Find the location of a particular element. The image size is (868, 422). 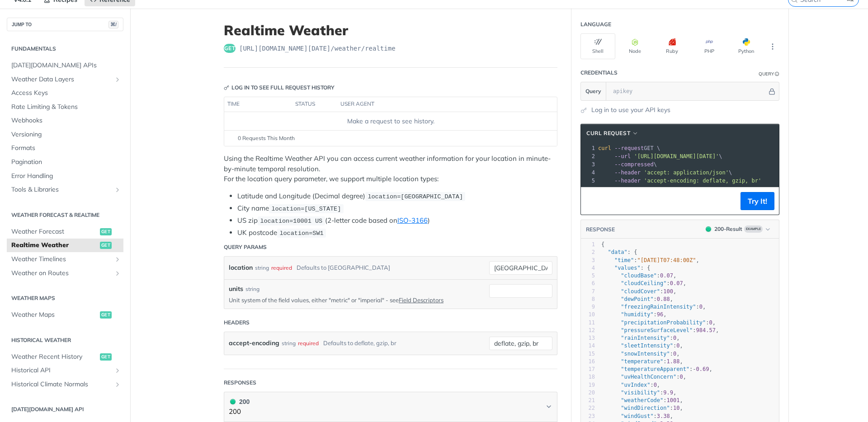

span: Weather Forecast is located at coordinates (54, 232).